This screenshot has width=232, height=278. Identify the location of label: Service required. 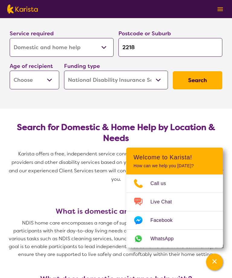
(32, 34).